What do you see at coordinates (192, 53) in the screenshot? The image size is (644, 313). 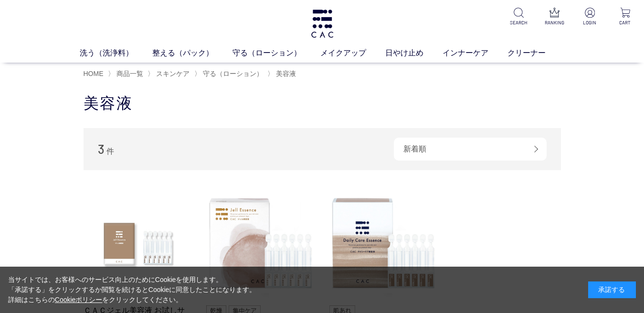 I see `a: 整える（パック）` at bounding box center [192, 53].